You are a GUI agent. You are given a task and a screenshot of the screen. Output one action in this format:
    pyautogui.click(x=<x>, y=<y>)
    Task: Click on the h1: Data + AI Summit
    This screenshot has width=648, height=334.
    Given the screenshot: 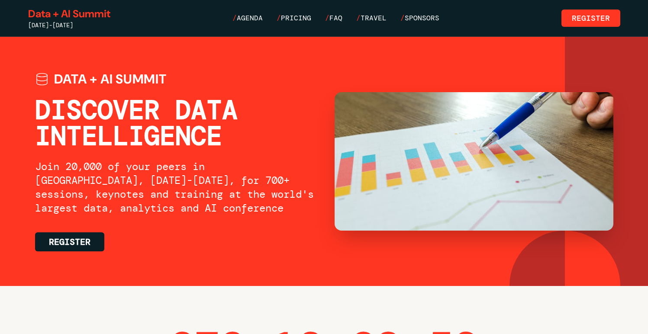 What is the action you would take?
    pyautogui.click(x=110, y=79)
    